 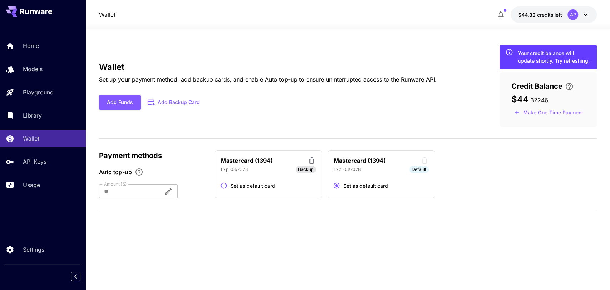 What do you see at coordinates (548, 113) in the screenshot?
I see `button: Make a one-time, non-recurring payment` at bounding box center [548, 113].